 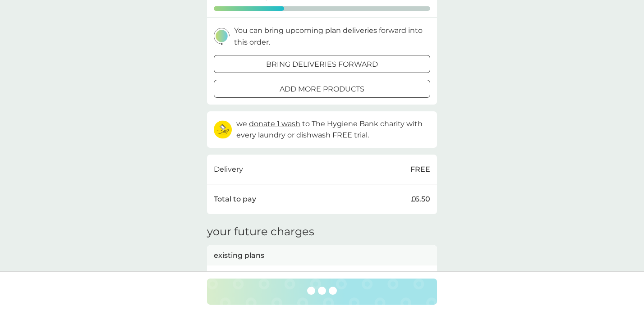 I want to click on p: we to The Hygiene Bank charity with every laundry or dishwash FREE trial., so click(x=333, y=129).